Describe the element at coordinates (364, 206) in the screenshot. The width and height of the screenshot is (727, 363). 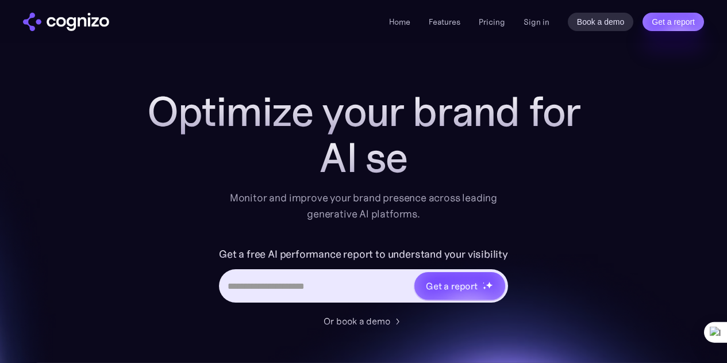
I see `div: Monitor and improve your brand presence across leading generative AI platforms.` at that location.